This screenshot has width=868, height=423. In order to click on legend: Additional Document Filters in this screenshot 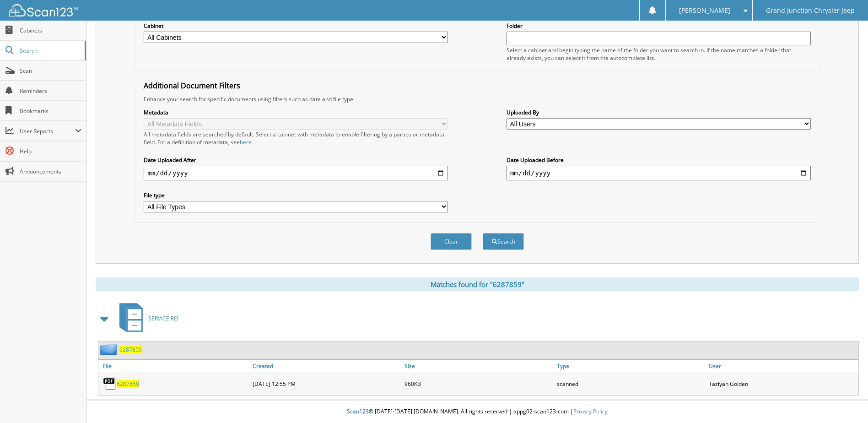, I will do `click(192, 86)`.